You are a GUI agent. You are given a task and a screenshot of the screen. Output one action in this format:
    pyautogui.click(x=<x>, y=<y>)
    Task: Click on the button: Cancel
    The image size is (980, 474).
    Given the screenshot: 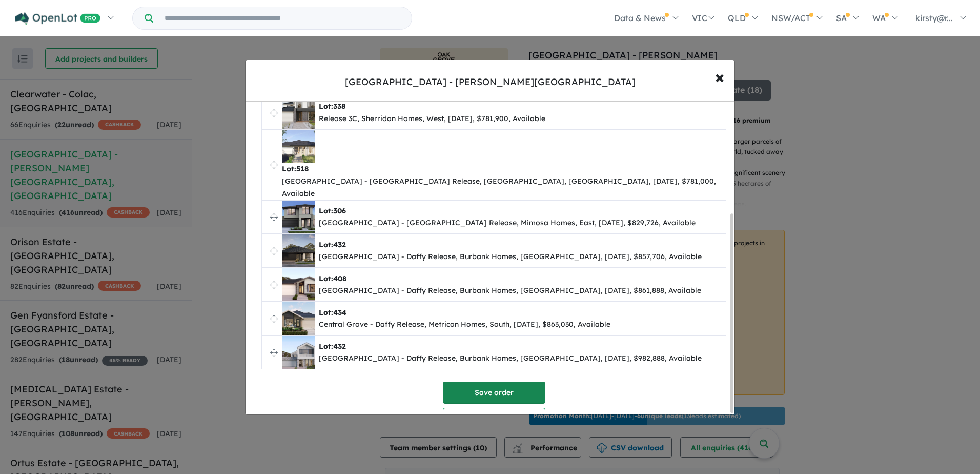 What is the action you would take?
    pyautogui.click(x=494, y=419)
    